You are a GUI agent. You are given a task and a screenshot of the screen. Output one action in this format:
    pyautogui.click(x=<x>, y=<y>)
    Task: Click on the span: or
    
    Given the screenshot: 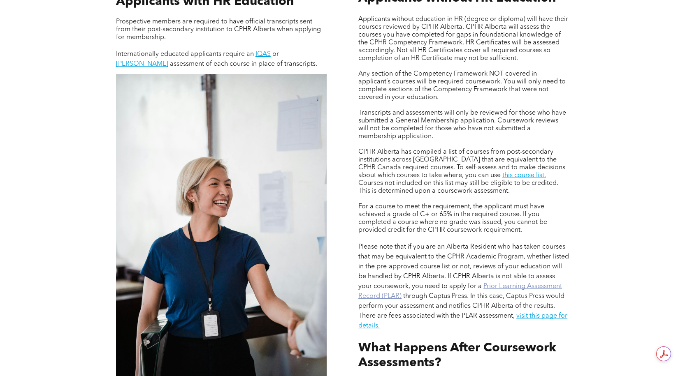 What is the action you would take?
    pyautogui.click(x=276, y=54)
    